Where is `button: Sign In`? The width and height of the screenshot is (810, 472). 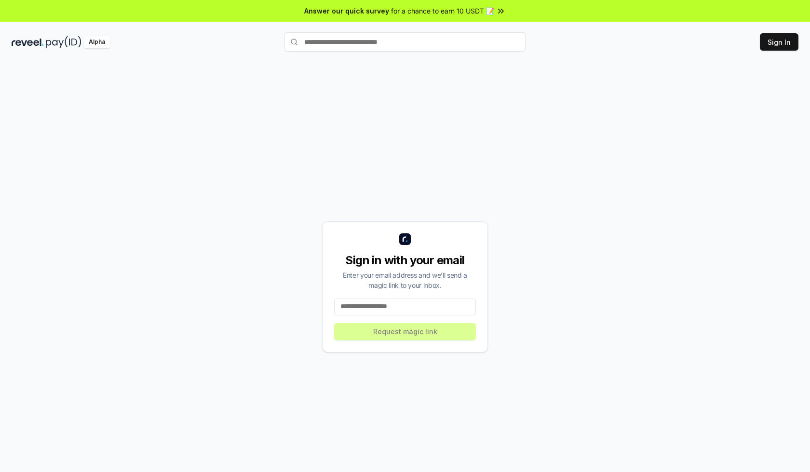 button: Sign In is located at coordinates (779, 42).